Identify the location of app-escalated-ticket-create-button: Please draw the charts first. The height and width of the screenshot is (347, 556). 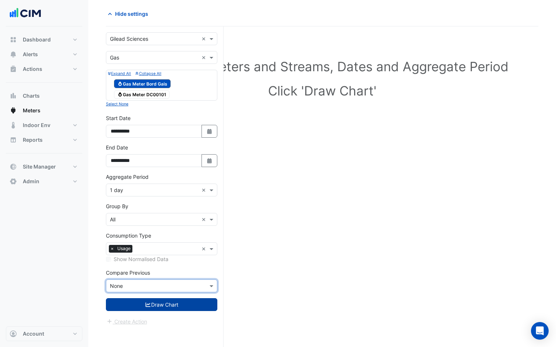
(126, 321).